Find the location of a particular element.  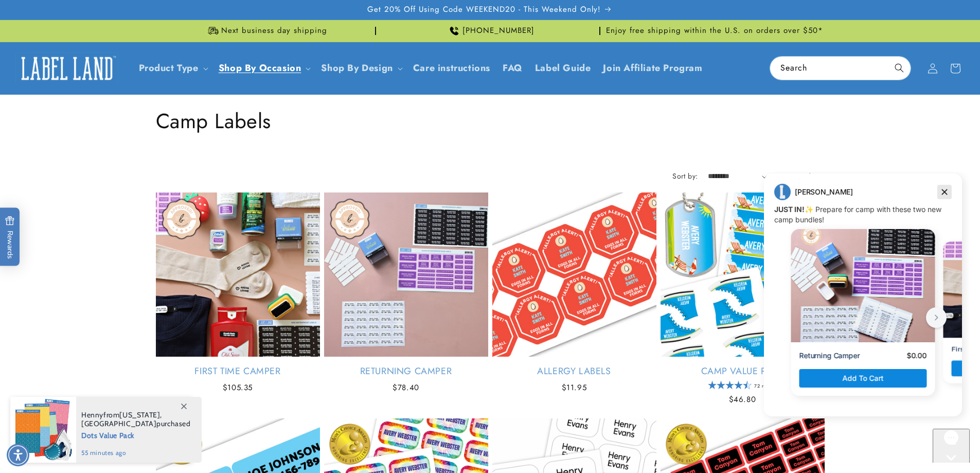

img: Label Land is located at coordinates (67, 69).